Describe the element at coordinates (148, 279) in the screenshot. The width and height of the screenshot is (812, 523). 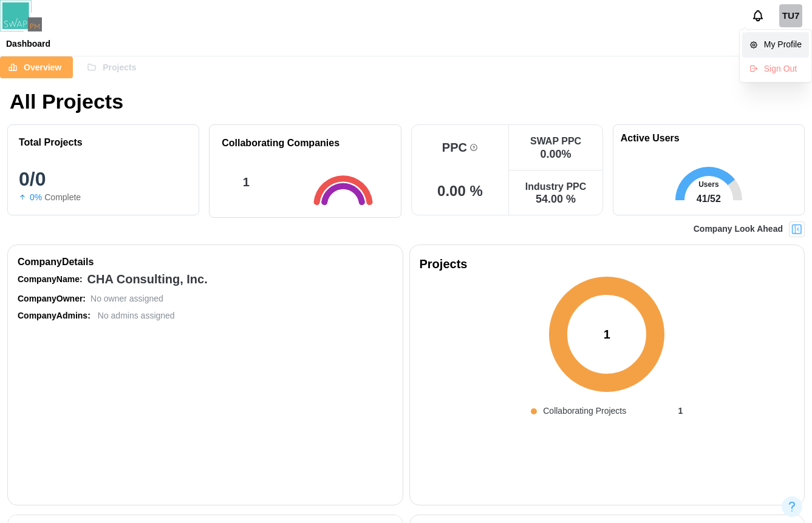
I see `div: CHA Consulting, Inc.` at that location.